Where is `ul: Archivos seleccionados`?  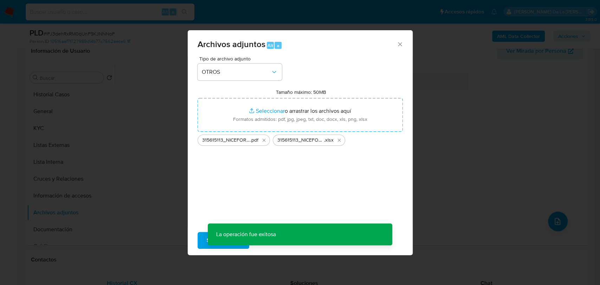 ul: Archivos seleccionados is located at coordinates (300, 139).